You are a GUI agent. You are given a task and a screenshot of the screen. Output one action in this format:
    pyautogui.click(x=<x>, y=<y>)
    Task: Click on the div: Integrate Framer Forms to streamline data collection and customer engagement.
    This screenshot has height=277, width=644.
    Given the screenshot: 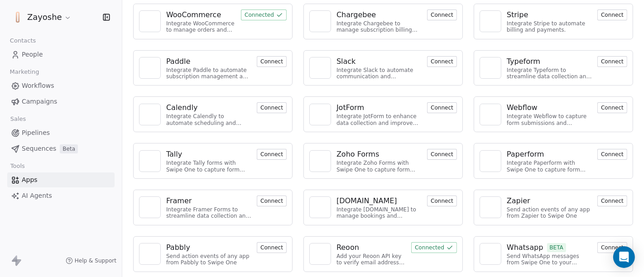 What is the action you would take?
    pyautogui.click(x=209, y=213)
    